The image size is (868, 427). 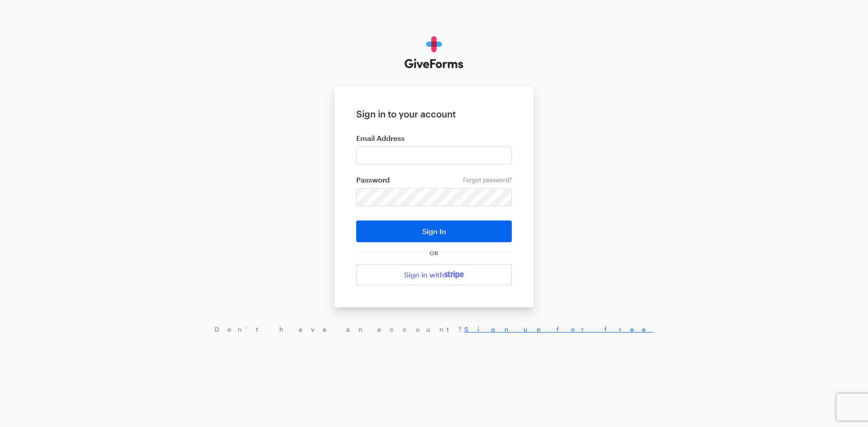 I want to click on a: Sign up for free, so click(x=559, y=329).